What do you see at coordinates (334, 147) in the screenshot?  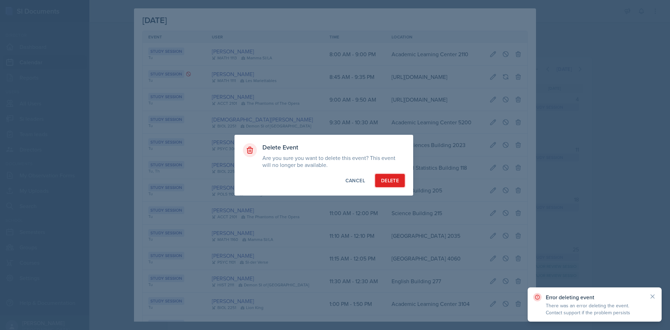 I see `h3: Delete Event` at bounding box center [334, 147].